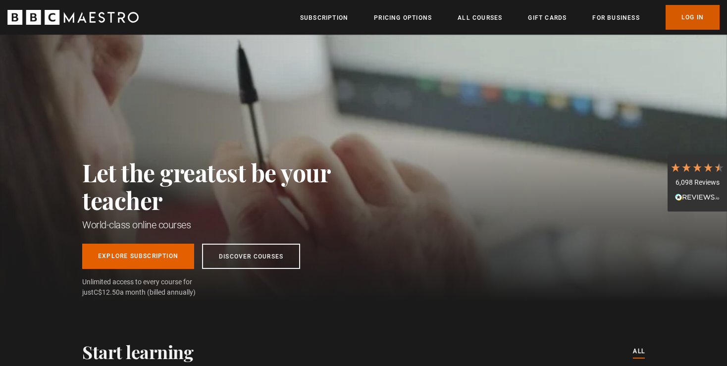  What do you see at coordinates (616, 18) in the screenshot?
I see `a: For business` at bounding box center [616, 18].